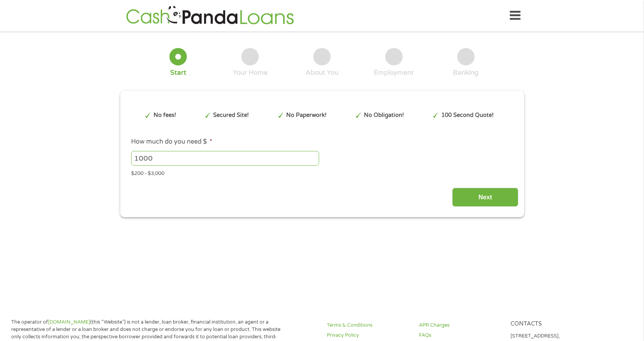 This screenshot has height=341, width=644. I want to click on div: Your Home, so click(250, 73).